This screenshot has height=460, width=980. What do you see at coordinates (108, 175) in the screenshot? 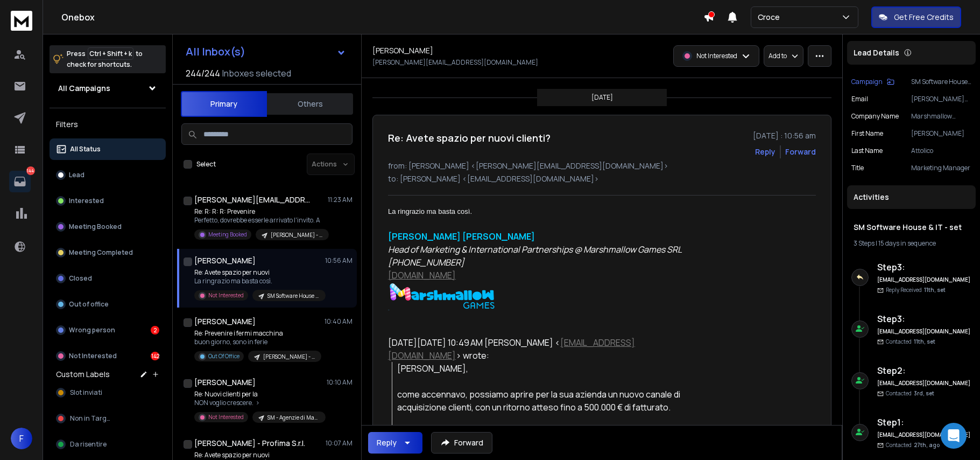
I see `button: Lead` at bounding box center [108, 175].